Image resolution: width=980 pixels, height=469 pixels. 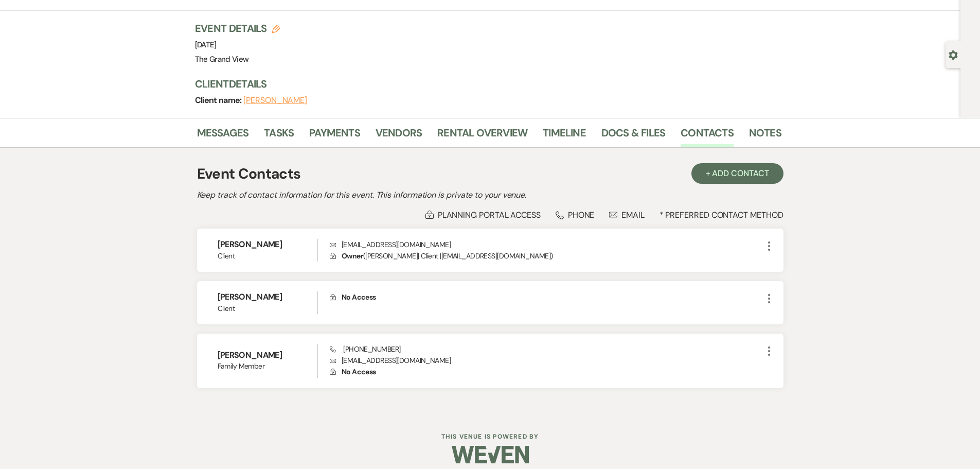 I want to click on button: + Add Contact, so click(x=738, y=173).